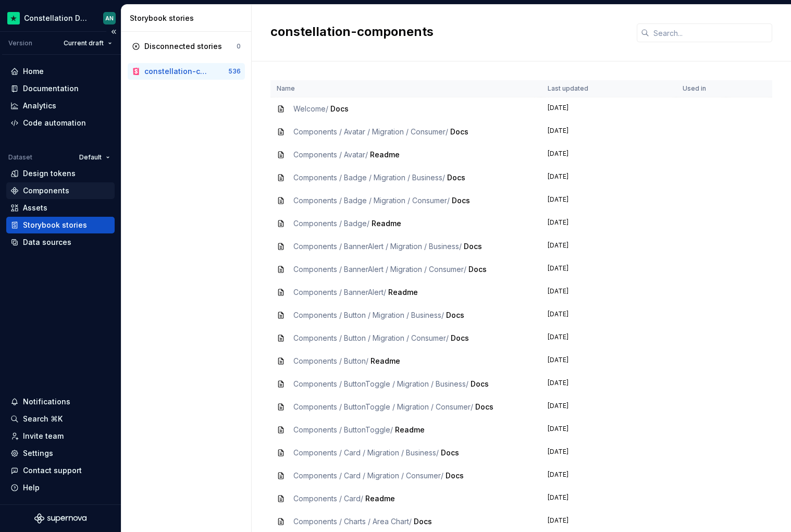 The width and height of the screenshot is (791, 532). Describe the element at coordinates (43, 419) in the screenshot. I see `div: Search ⌘K` at that location.